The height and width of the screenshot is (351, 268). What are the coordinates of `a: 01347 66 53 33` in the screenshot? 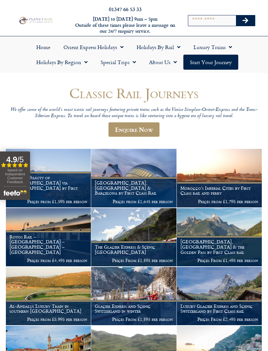 It's located at (125, 9).